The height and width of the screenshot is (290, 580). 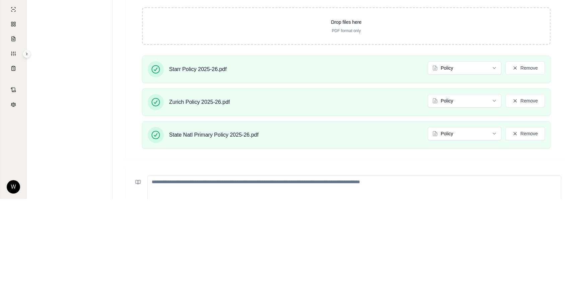 I want to click on div: W, so click(x=13, y=187).